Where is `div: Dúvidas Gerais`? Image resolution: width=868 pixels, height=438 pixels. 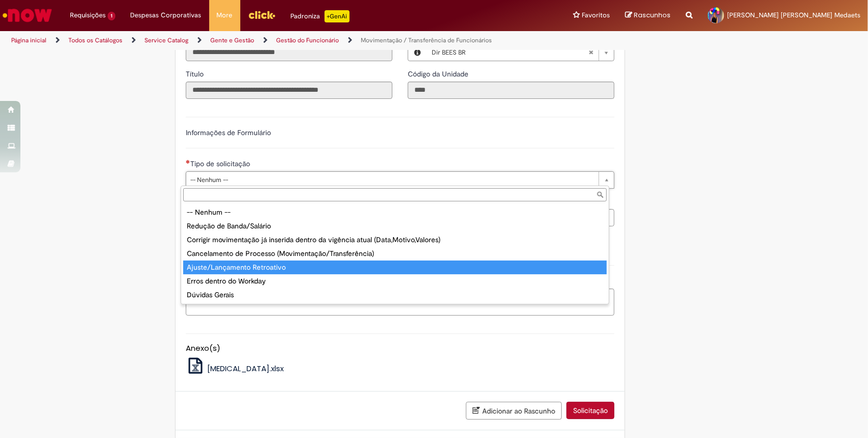
div: Dúvidas Gerais is located at coordinates (395, 295).